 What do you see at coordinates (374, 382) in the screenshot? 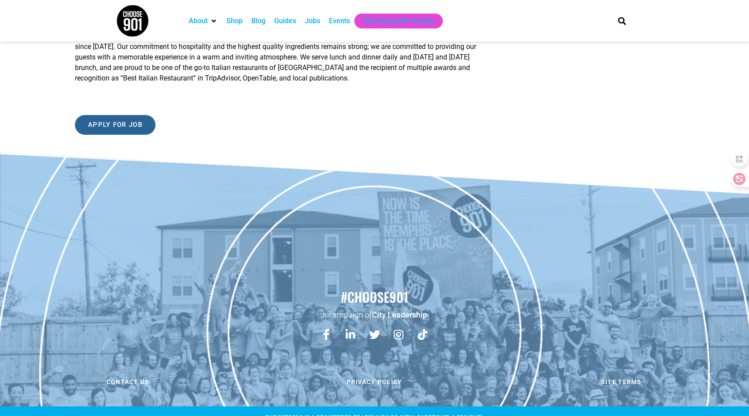
I see `a: Privacy Policy` at bounding box center [374, 382].